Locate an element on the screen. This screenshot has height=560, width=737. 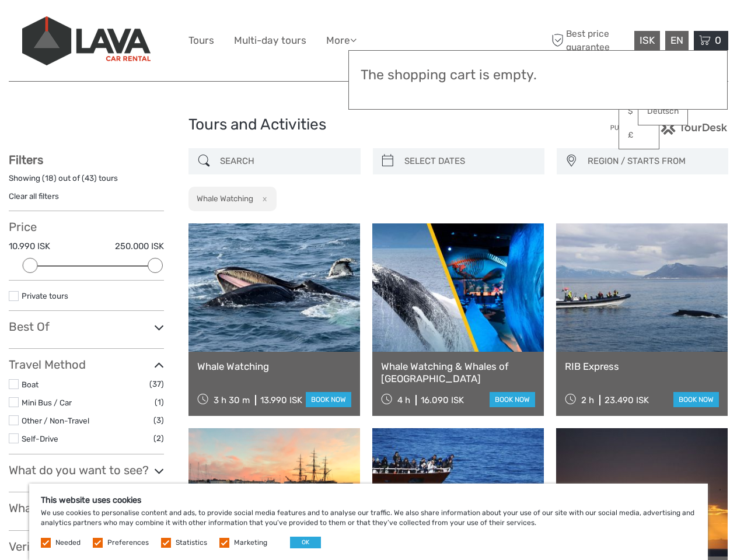
h3: Verified Operators is located at coordinates (86, 547).